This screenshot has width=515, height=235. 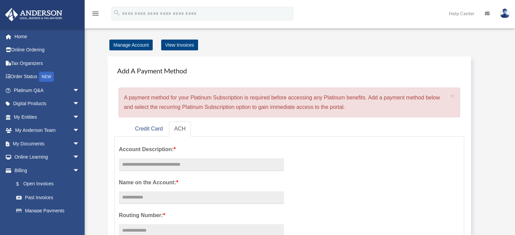 What do you see at coordinates (47, 144) in the screenshot?
I see `a: My Documentsarrow_drop_down` at bounding box center [47, 144].